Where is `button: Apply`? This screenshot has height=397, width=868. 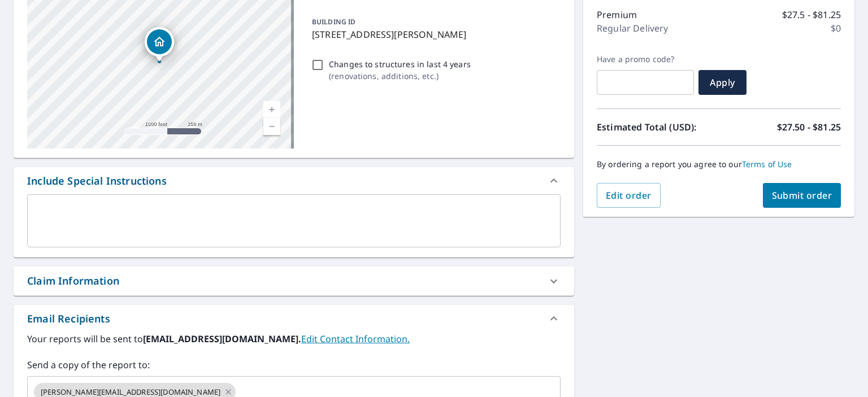
button: Apply is located at coordinates (722, 82).